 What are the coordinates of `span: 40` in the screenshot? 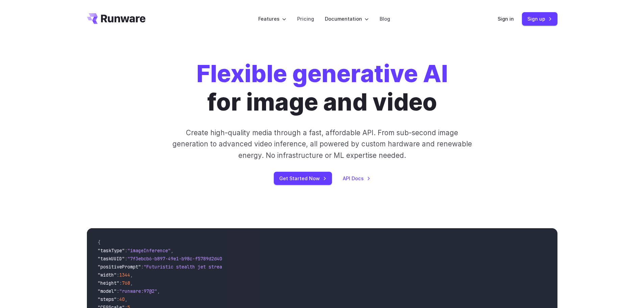 It's located at (122, 299).